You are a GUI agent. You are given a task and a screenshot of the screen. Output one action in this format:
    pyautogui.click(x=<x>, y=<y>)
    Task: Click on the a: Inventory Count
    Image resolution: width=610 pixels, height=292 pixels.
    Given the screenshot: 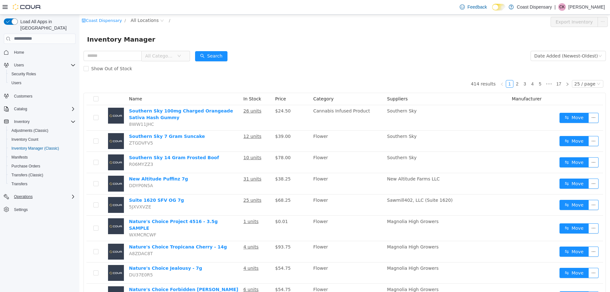 What is the action you would take?
    pyautogui.click(x=25, y=140)
    